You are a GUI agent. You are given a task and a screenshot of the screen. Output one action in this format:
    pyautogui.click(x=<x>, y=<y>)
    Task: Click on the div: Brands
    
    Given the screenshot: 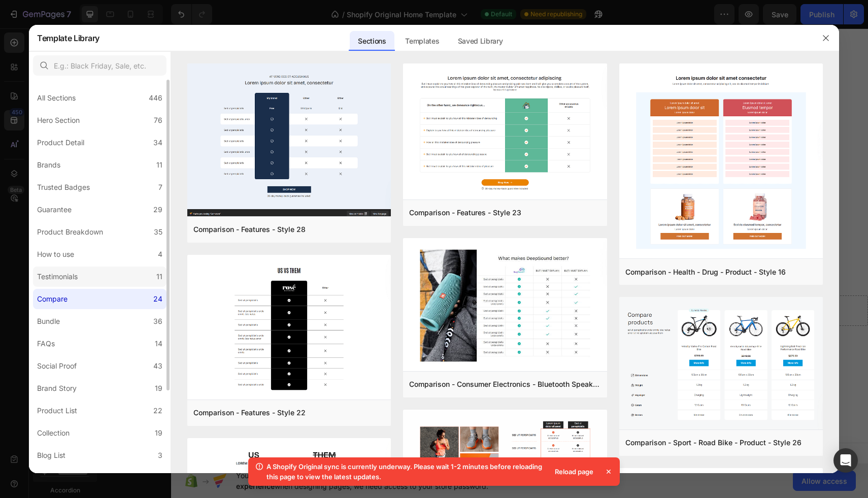 What is the action you would take?
    pyautogui.click(x=49, y=165)
    